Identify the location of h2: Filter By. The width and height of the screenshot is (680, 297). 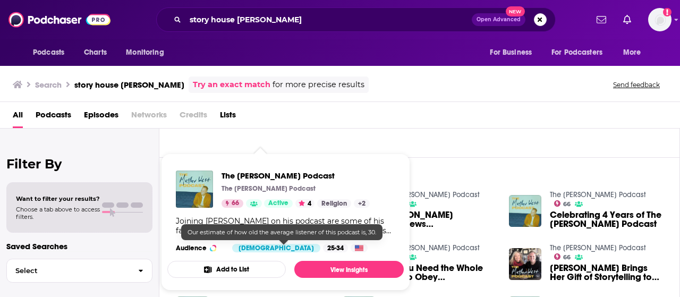
(79, 164).